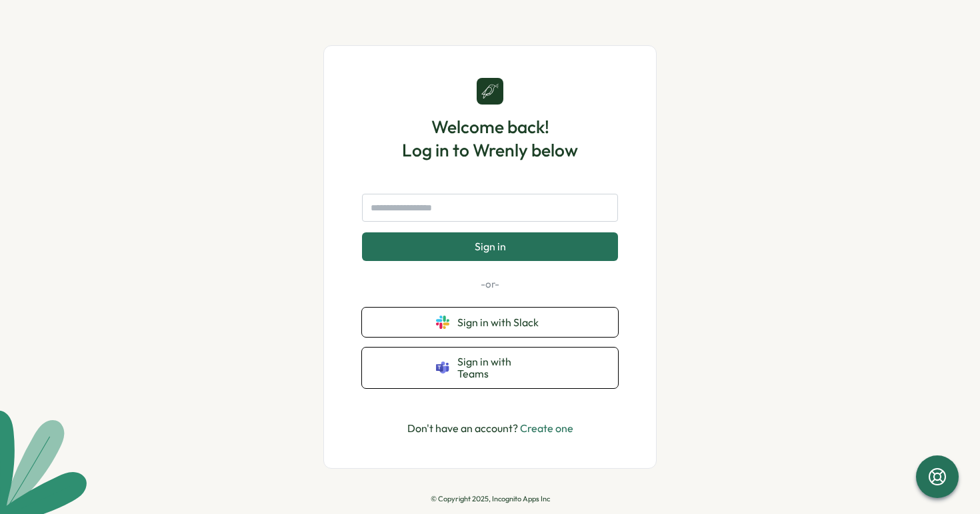 The height and width of the screenshot is (514, 980). Describe the element at coordinates (547, 428) in the screenshot. I see `a: Create one` at that location.